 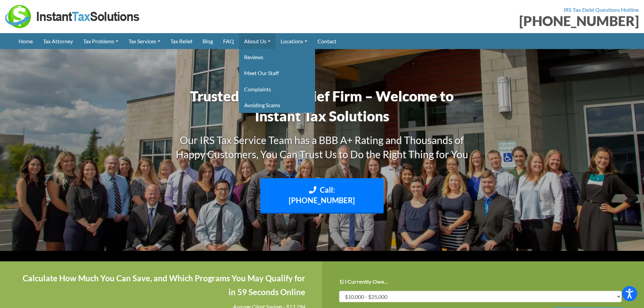 I want to click on h1: Trusted IRS Tax Relief Firm – Welcome to Instant Tax Solutions, so click(x=322, y=106).